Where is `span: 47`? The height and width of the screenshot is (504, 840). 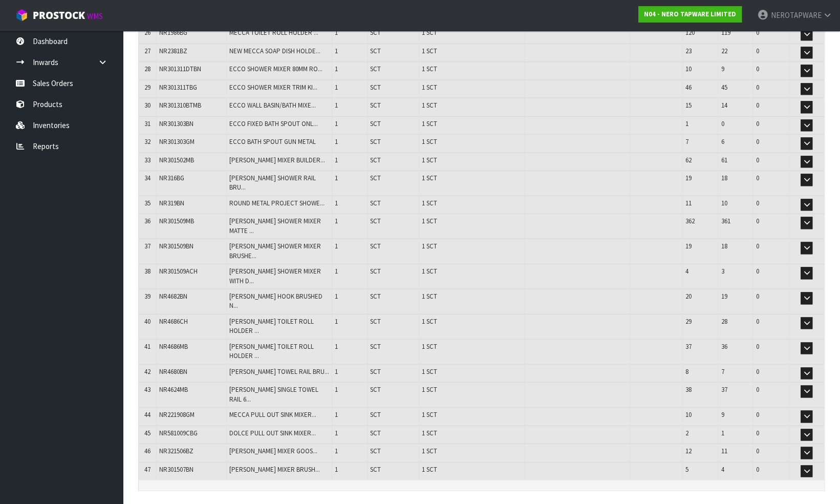 span: 47 is located at coordinates (148, 469).